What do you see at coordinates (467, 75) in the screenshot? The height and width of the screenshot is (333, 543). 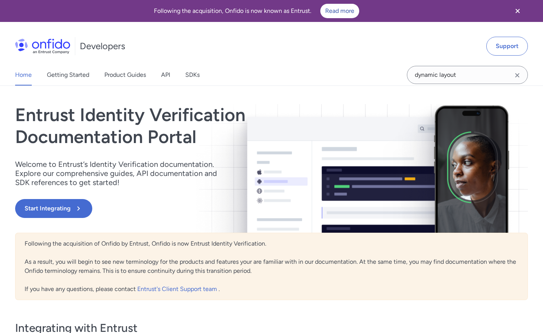 I see `input: Onfido search input field` at bounding box center [467, 75].